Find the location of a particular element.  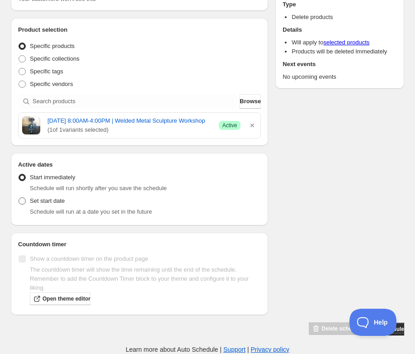

h2: Product selection is located at coordinates (139, 30).